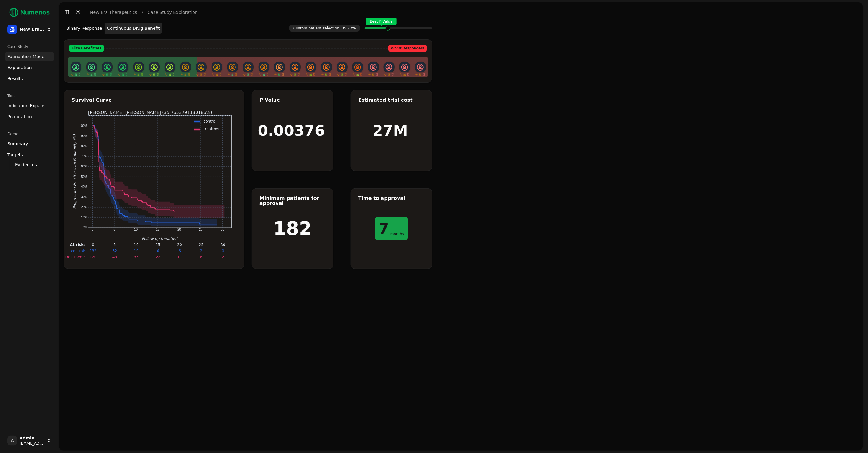  Describe the element at coordinates (87, 48) in the screenshot. I see `span: Elite Benefitters` at that location.